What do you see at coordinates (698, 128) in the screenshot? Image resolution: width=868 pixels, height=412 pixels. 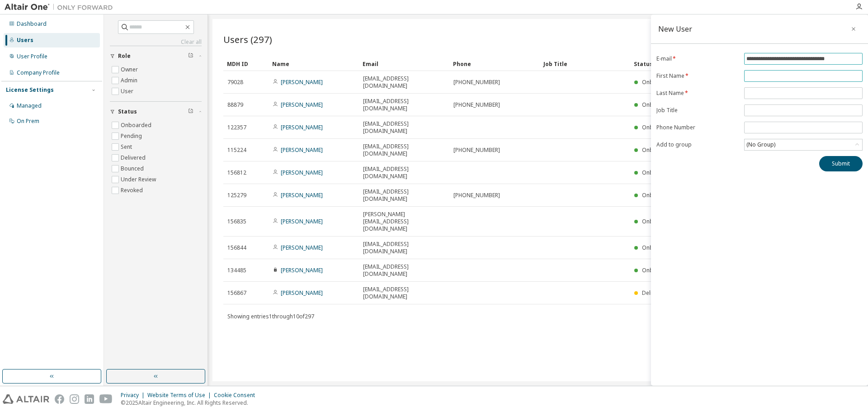 I see `label: Phone Number` at bounding box center [698, 128].